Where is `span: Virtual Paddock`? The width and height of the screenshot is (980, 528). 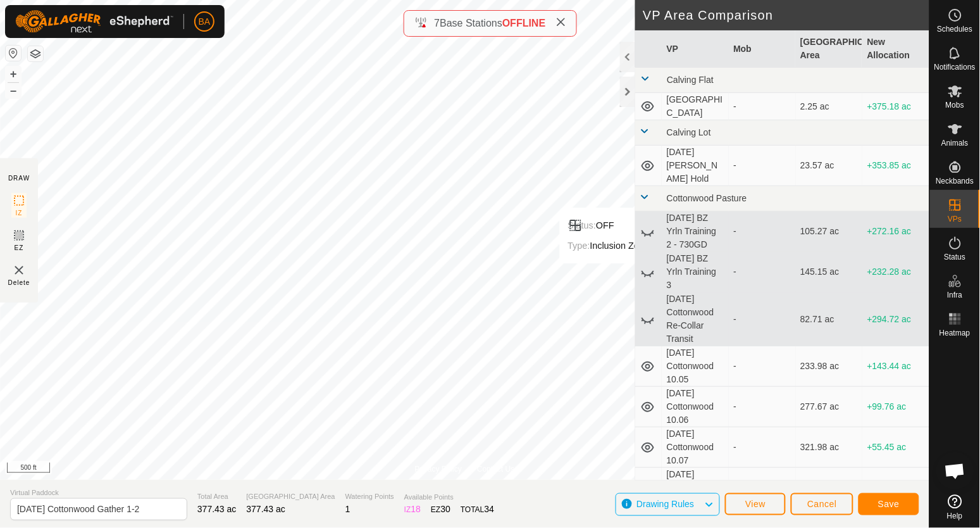
span: Virtual Paddock is located at coordinates (99, 492).